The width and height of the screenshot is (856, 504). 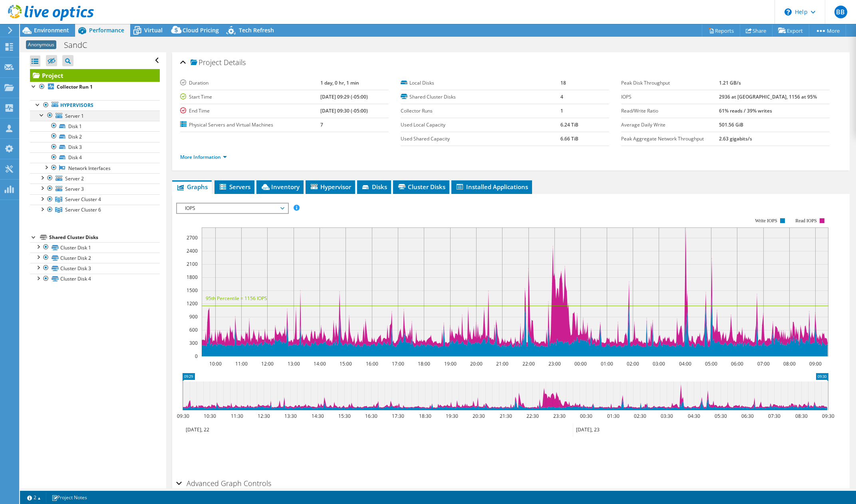 What do you see at coordinates (291, 416) in the screenshot?
I see `text: 13:30` at bounding box center [291, 416].